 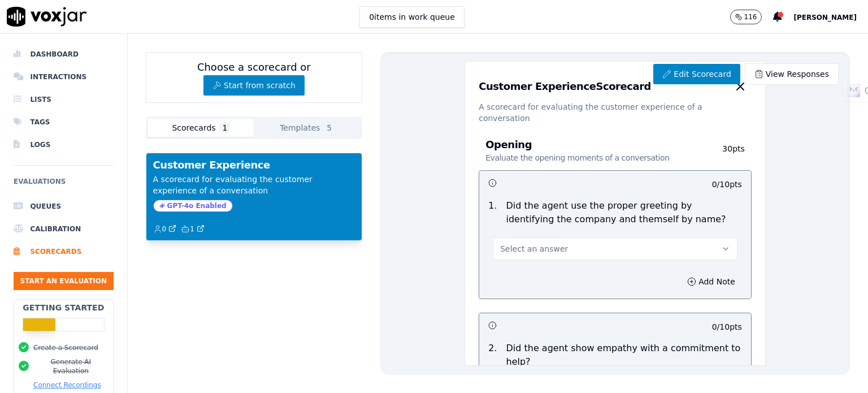 What do you see at coordinates (63, 77) in the screenshot?
I see `a: Interactions` at bounding box center [63, 77].